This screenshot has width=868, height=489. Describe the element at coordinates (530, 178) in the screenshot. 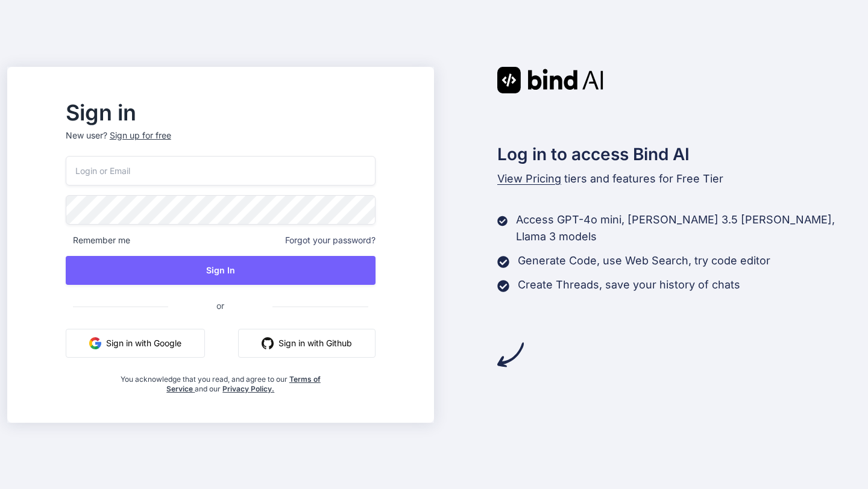

I see `span: View Pricing` at that location.